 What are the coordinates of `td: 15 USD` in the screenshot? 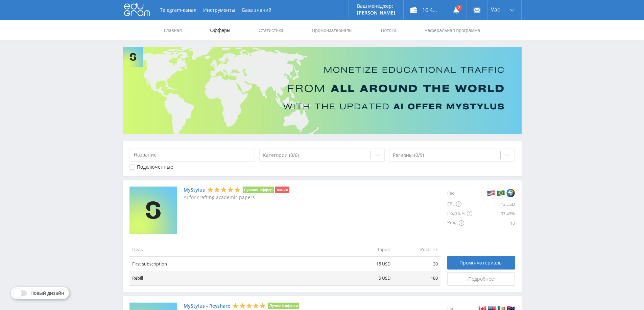 It's located at (370, 264).